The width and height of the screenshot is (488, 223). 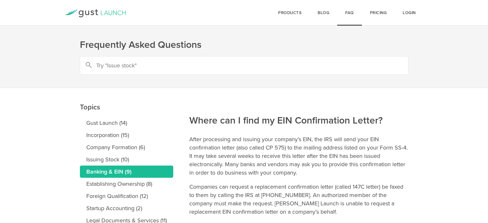 I want to click on input: Try "Issue stock", so click(x=244, y=65).